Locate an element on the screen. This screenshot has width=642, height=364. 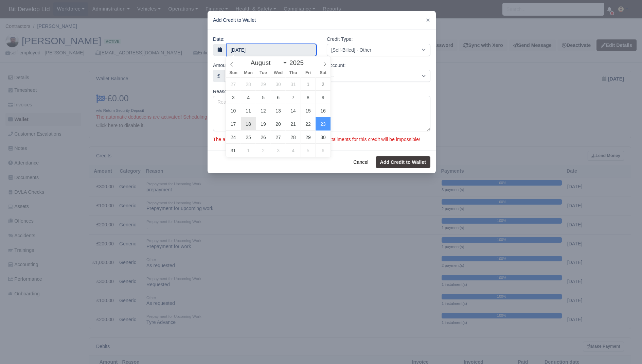
label: Date: is located at coordinates (219, 39).